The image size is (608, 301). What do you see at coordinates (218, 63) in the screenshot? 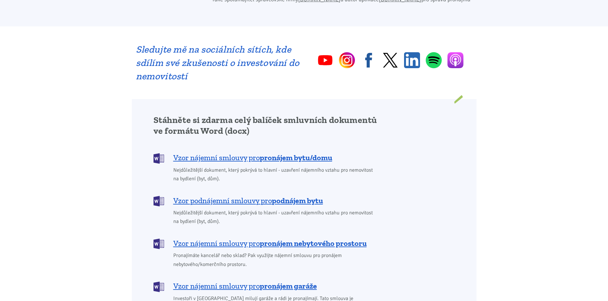
I see `h2: Sledujte mě na sociálních sítích, kde sdílím své zkušenosti o investování do nemovitostí` at bounding box center [218, 63].